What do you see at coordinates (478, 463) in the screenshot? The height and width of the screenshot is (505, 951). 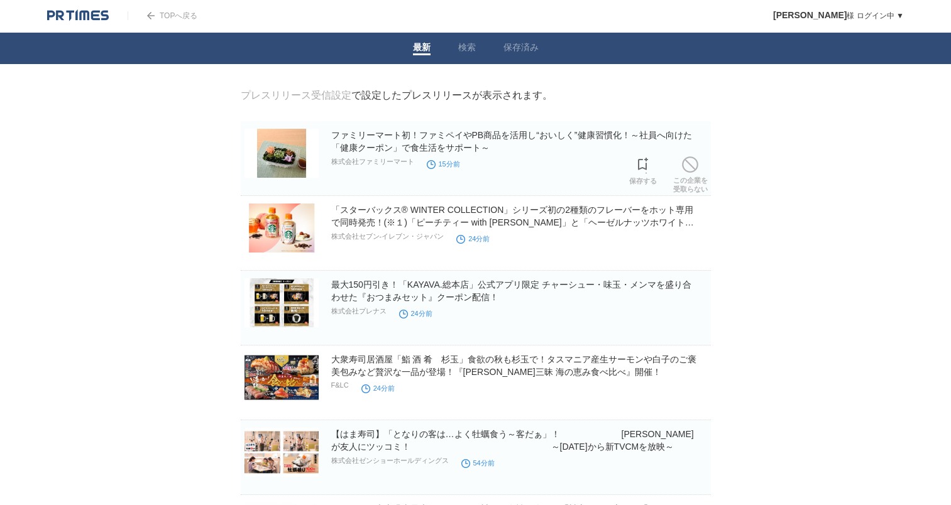 I see `time: 54分前` at bounding box center [478, 463].